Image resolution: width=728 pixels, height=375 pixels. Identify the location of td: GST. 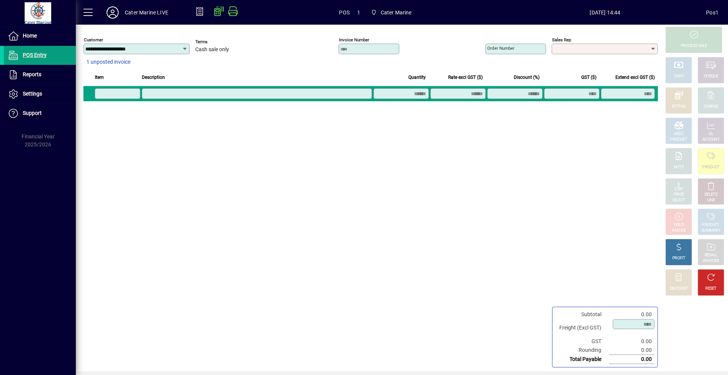
(582, 341).